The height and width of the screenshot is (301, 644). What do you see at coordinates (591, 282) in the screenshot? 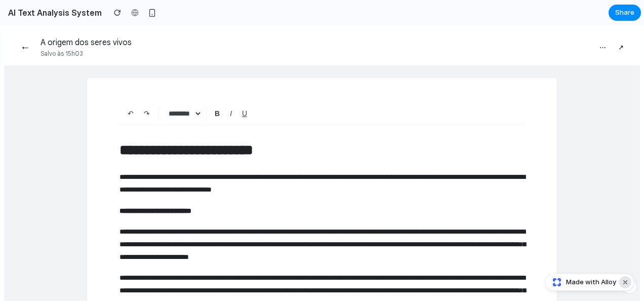
I see `span: Made with Alloy` at bounding box center [591, 282].